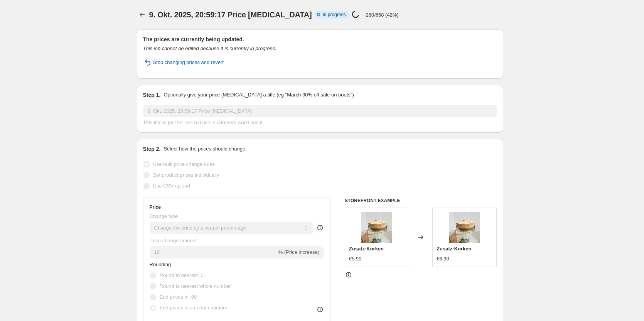 The height and width of the screenshot is (321, 644). What do you see at coordinates (187, 175) in the screenshot?
I see `span: Set product prices individually` at bounding box center [187, 175].